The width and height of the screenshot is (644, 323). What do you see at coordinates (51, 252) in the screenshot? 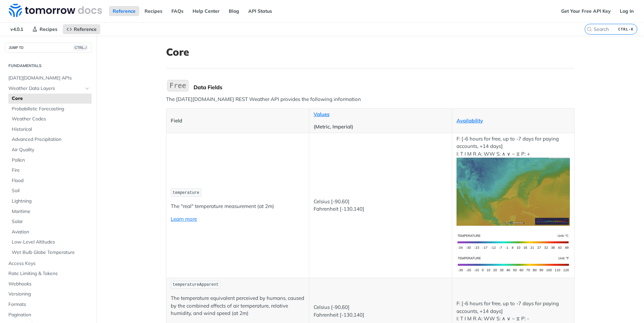
I see `span: Wet Bulb Globe Temperature` at bounding box center [51, 252].